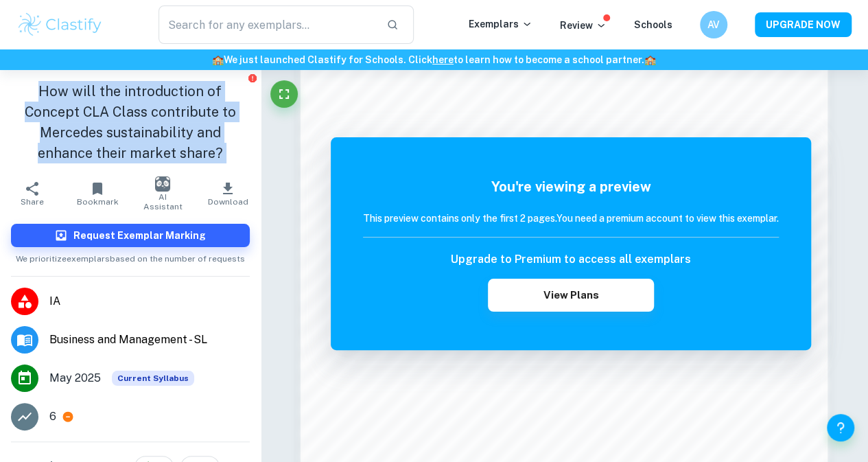  What do you see at coordinates (130, 122) in the screenshot?
I see `h1: How will the introduction of Concept CLA Class contribute to Mercedes sustainability and enhance ...` at bounding box center [130, 122].